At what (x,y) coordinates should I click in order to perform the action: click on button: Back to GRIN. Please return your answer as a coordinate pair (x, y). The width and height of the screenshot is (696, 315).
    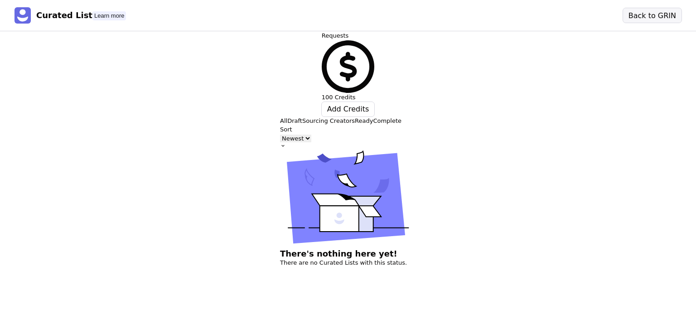
    Looking at the image, I should click on (652, 15).